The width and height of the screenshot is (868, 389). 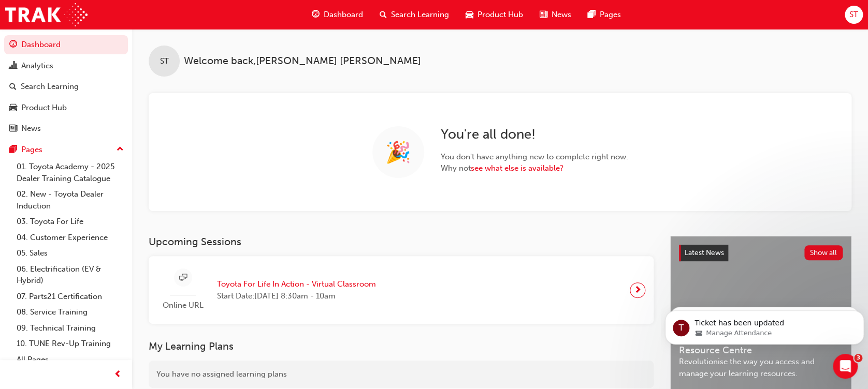 What do you see at coordinates (31, 128) in the screenshot?
I see `div: News` at bounding box center [31, 128].